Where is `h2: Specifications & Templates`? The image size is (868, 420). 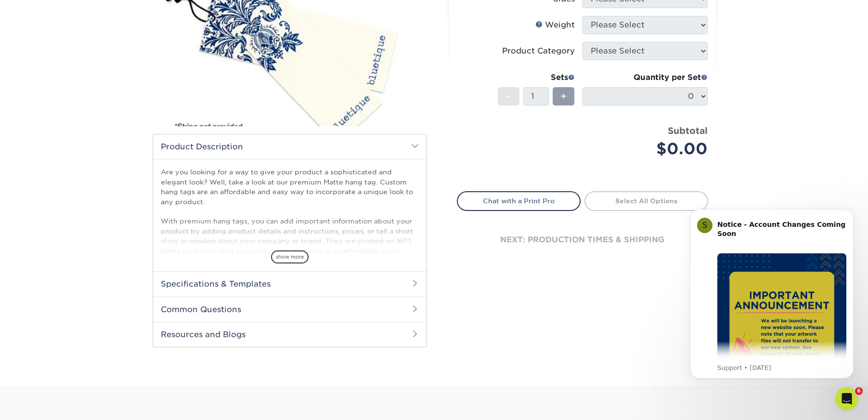 h2: Specifications & Templates is located at coordinates (290, 284).